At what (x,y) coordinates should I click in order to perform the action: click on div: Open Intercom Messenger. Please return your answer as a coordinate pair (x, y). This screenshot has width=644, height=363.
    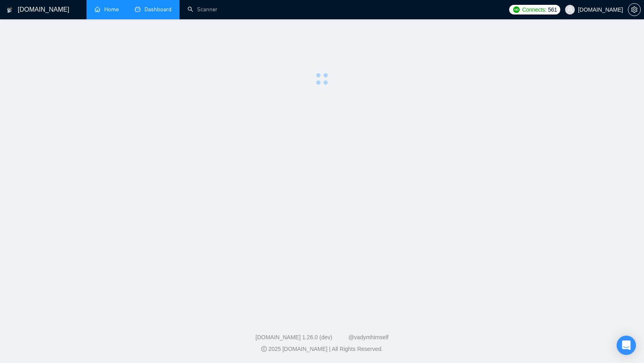
    Looking at the image, I should click on (626, 345).